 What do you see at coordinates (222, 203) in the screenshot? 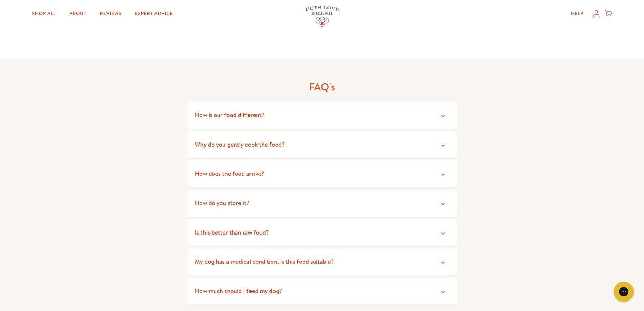
I see `span: How do you store it?` at bounding box center [222, 203].